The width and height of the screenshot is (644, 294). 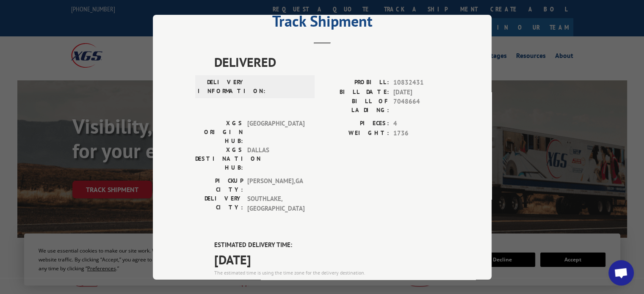 What do you see at coordinates (221, 87) in the screenshot?
I see `label: DELIVERY INFORMATION:` at bounding box center [221, 87].